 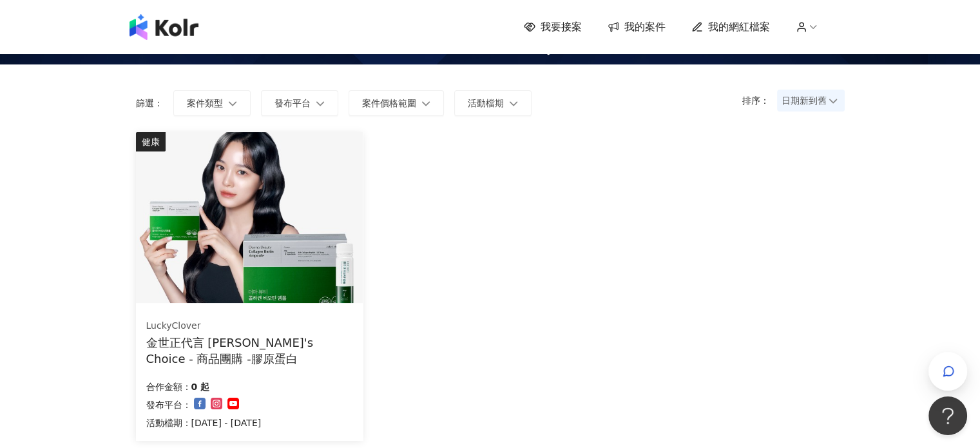 I want to click on p: 發布平台：, so click(x=169, y=405).